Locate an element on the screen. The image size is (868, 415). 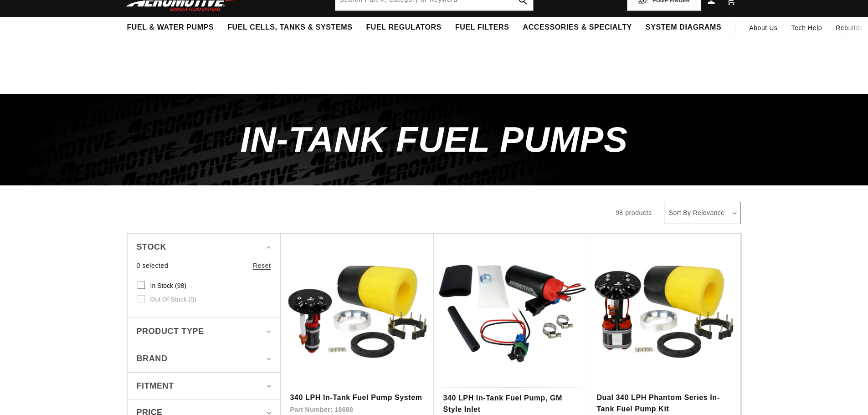
summary: Brand (0 selected) is located at coordinates (204, 358).